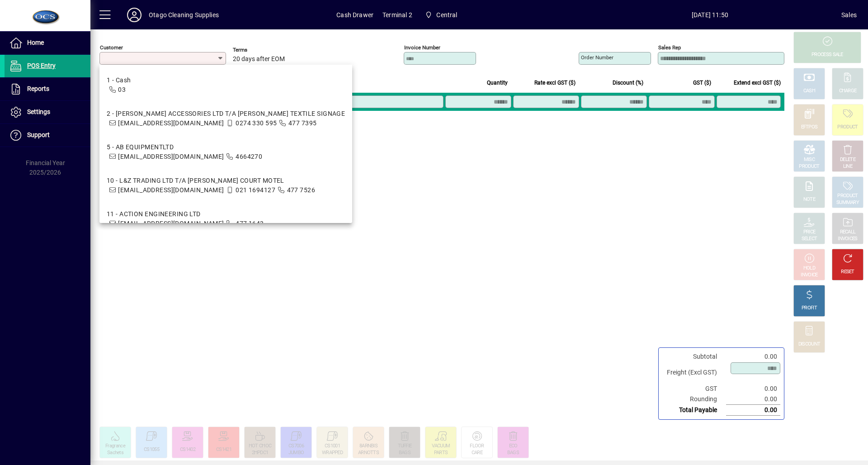 This screenshot has width=868, height=465. I want to click on mat-label: Sales rep, so click(670, 48).